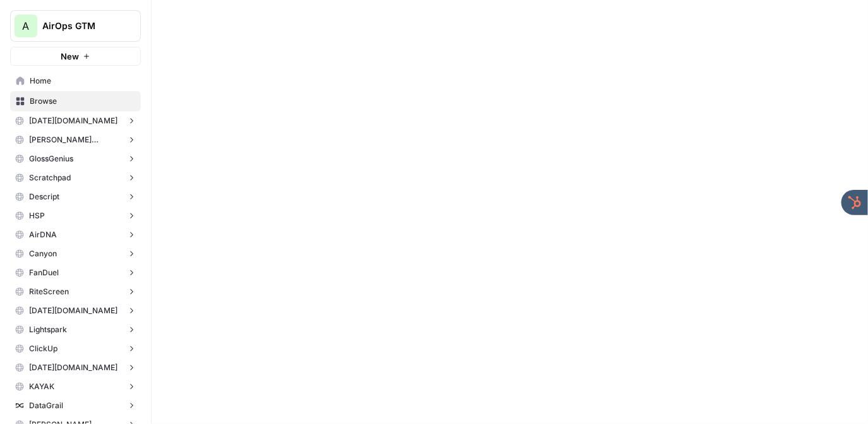 The width and height of the screenshot is (868, 424). Describe the element at coordinates (19, 405) in the screenshot. I see `img: h9d1gqu3d35tdujas2tcrii55b8r` at that location.